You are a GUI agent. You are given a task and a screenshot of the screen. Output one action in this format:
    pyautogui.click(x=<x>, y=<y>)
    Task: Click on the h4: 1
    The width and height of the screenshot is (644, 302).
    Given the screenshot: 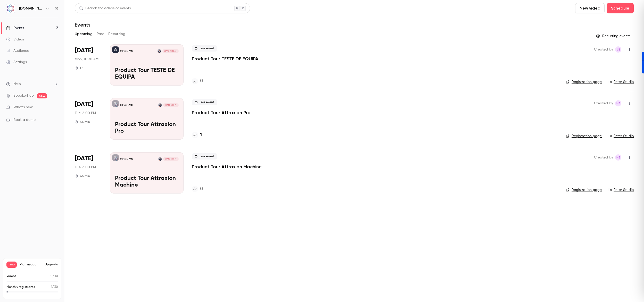 What is the action you would take?
    pyautogui.click(x=201, y=135)
    